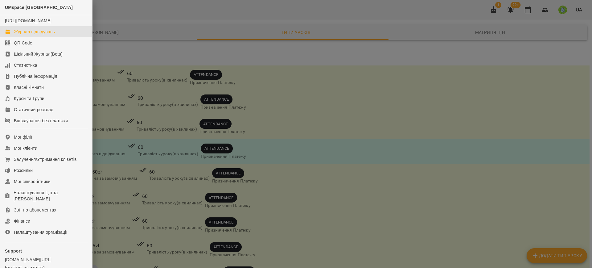  I want to click on p: Support, so click(46, 251).